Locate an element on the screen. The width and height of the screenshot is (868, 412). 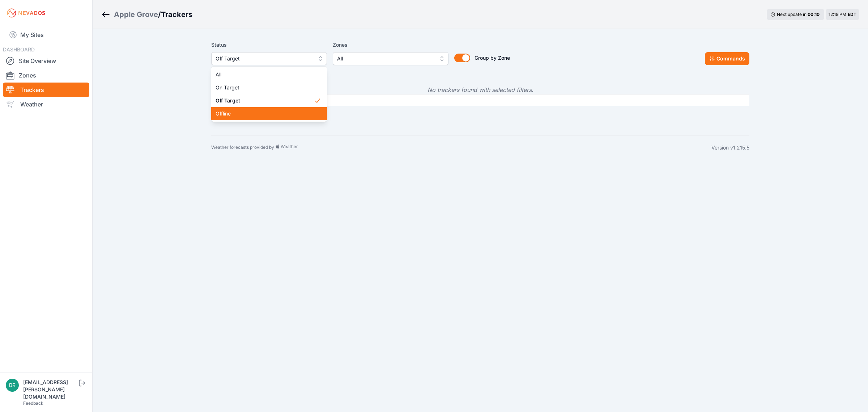
span: All is located at coordinates (265, 75).